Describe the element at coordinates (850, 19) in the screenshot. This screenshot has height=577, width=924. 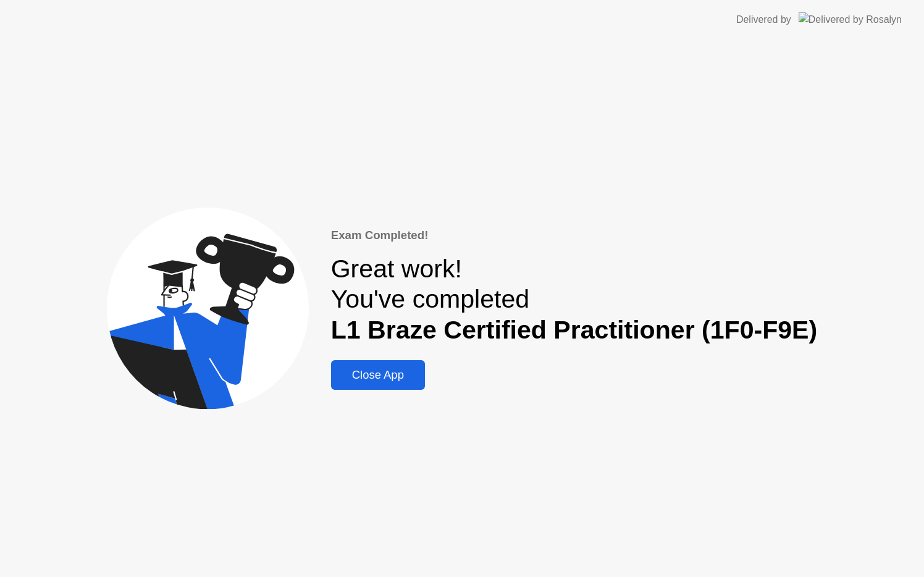
I see `img: Delivered by Rosalyn` at that location.